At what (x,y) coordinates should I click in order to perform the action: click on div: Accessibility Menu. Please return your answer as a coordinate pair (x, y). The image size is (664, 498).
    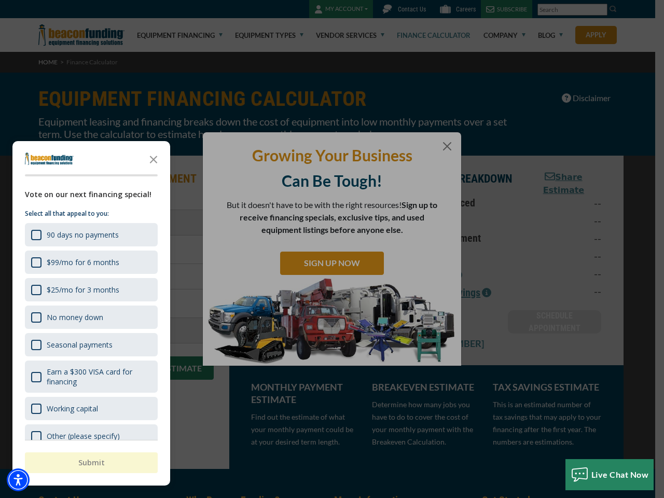
    Looking at the image, I should click on (18, 480).